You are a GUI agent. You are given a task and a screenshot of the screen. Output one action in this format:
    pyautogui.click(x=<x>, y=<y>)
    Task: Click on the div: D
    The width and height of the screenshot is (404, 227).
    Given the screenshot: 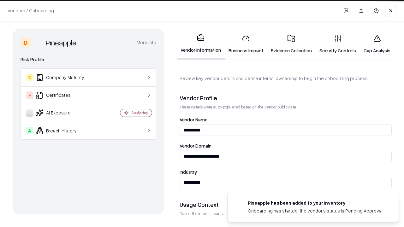 What is the action you would take?
    pyautogui.click(x=26, y=43)
    